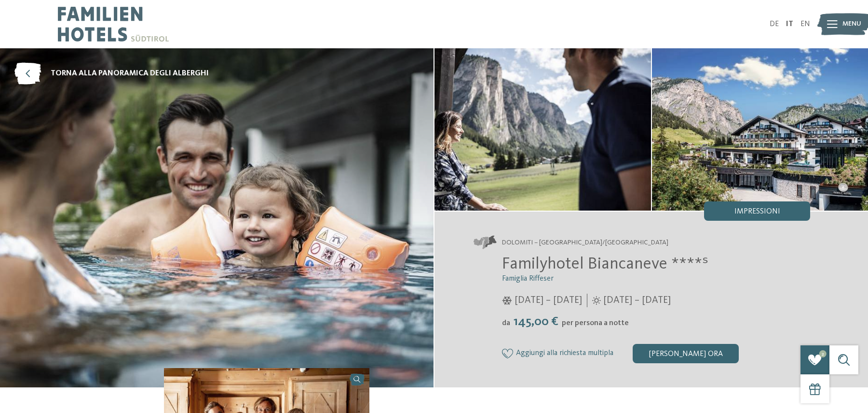  I want to click on i: Orari d'apertura estate, so click(596, 300).